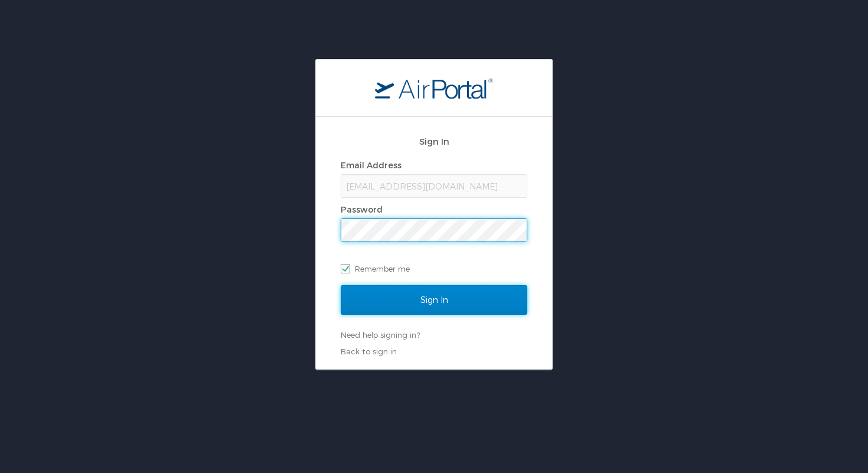 The image size is (868, 473). Describe the element at coordinates (434, 300) in the screenshot. I see `input: Sign In` at that location.